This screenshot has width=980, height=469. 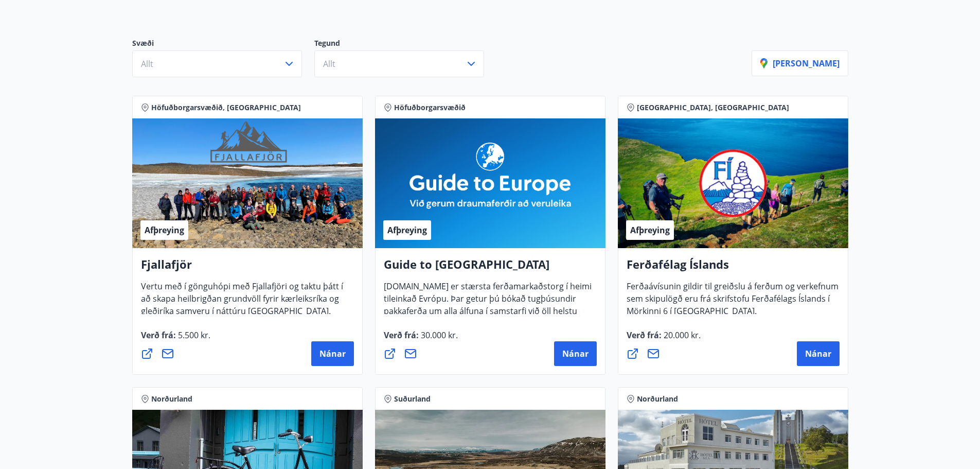 I want to click on h4: Fjallafjör, so click(x=248, y=268).